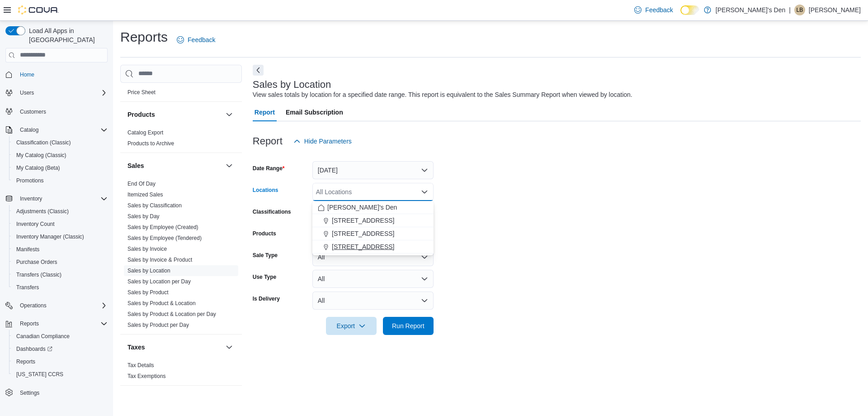 The width and height of the screenshot is (868, 416). What do you see at coordinates (60, 262) in the screenshot?
I see `button: Purchase Orders` at bounding box center [60, 262].